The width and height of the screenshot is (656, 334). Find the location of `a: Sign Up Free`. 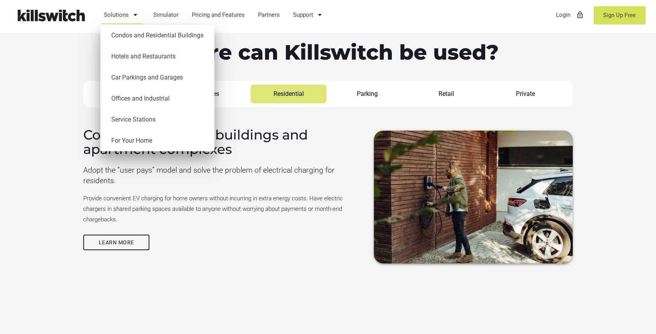

a: Sign Up Free is located at coordinates (620, 15).